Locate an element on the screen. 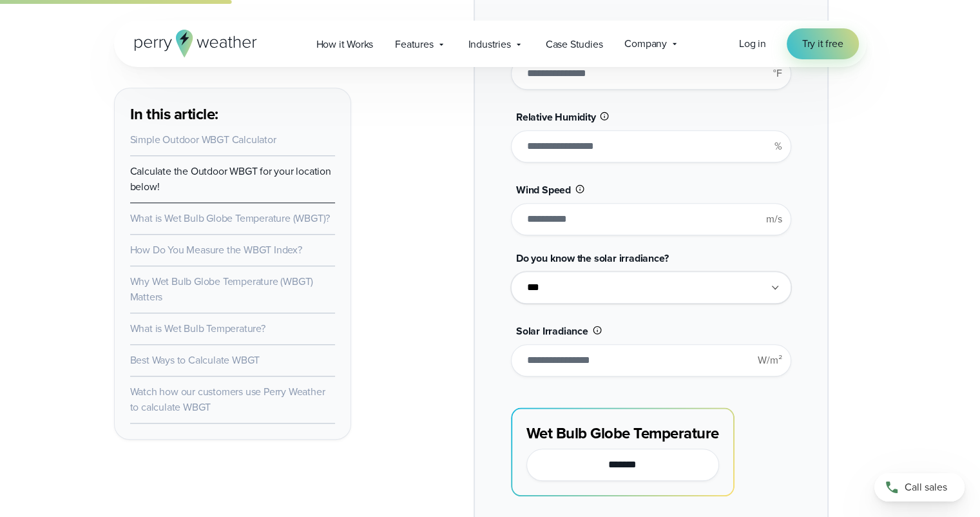 This screenshot has height=517, width=980. a: Simple Outdoor WBGT Calculator is located at coordinates (203, 139).